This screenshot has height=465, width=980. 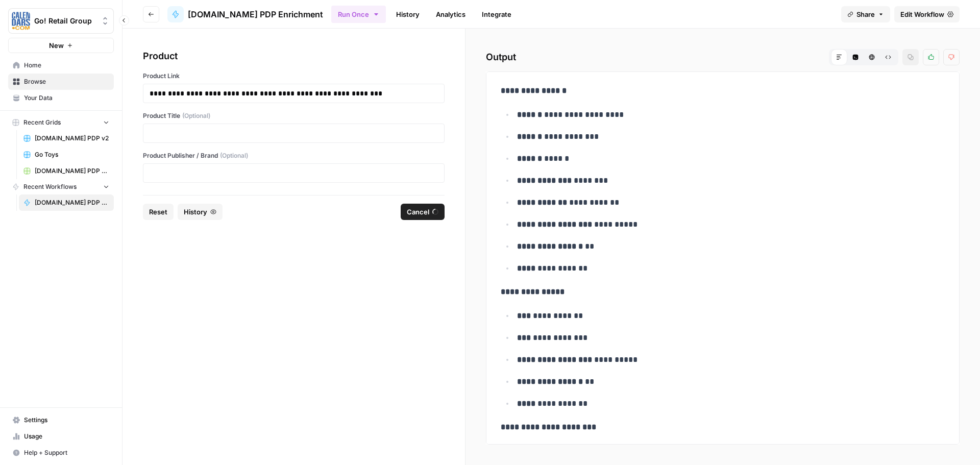 What do you see at coordinates (451, 14) in the screenshot?
I see `a: Analytics` at bounding box center [451, 14].